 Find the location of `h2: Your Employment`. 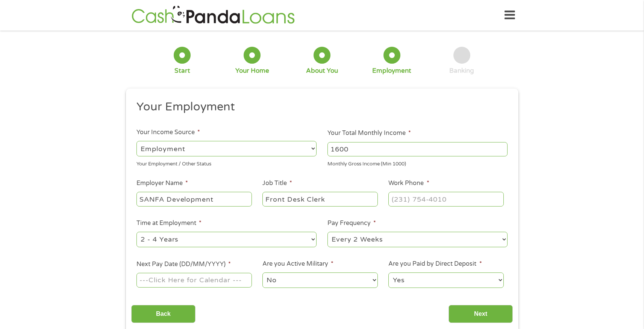

h2: Your Employment is located at coordinates (320, 107).